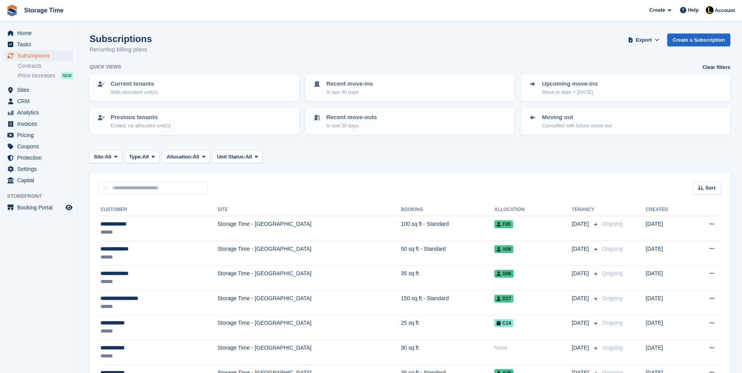 The width and height of the screenshot is (742, 373). I want to click on img: Laaibah Sarwar, so click(709, 10).